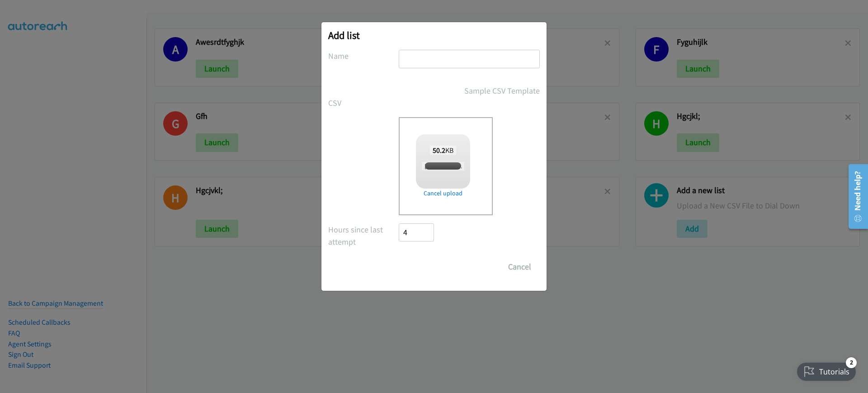  What do you see at coordinates (443, 193) in the screenshot?
I see `a: Cancel upload` at bounding box center [443, 193].